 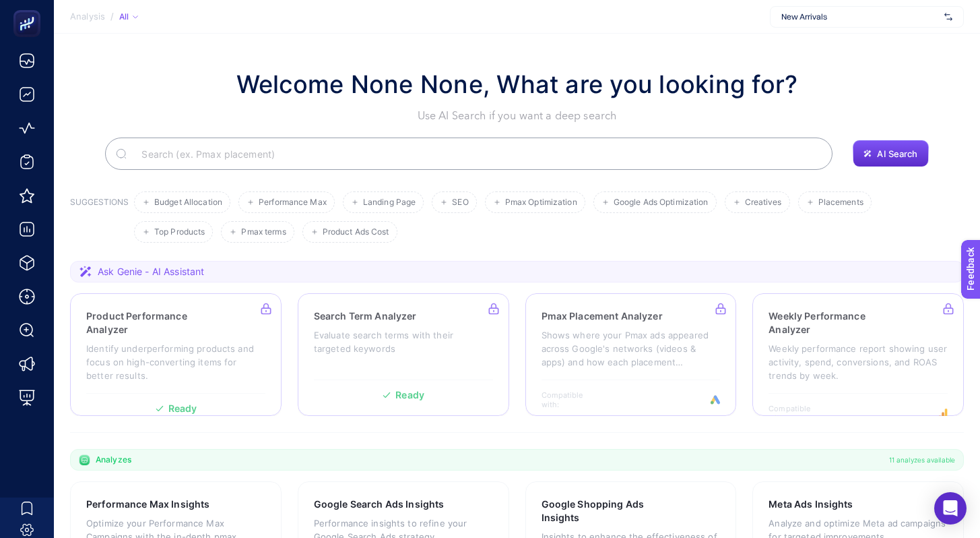 I want to click on h3: Performance Max Insights, so click(x=148, y=504).